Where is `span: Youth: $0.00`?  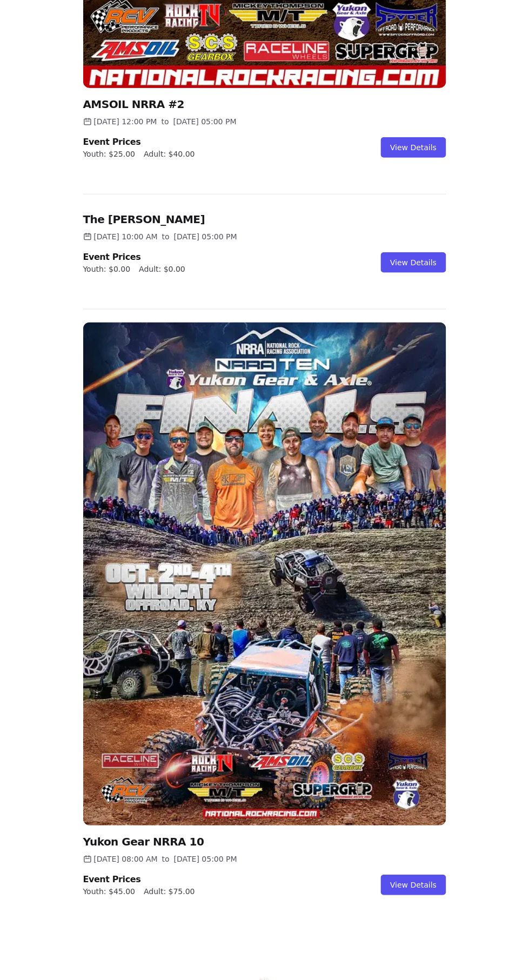 span: Youth: $0.00 is located at coordinates (107, 269).